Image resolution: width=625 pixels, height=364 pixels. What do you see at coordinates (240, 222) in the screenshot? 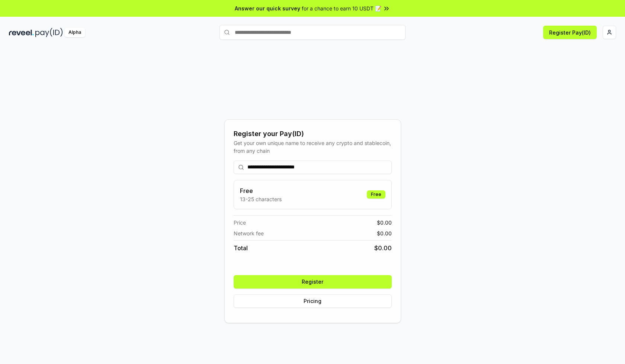
I see `span: Price` at bounding box center [240, 222].